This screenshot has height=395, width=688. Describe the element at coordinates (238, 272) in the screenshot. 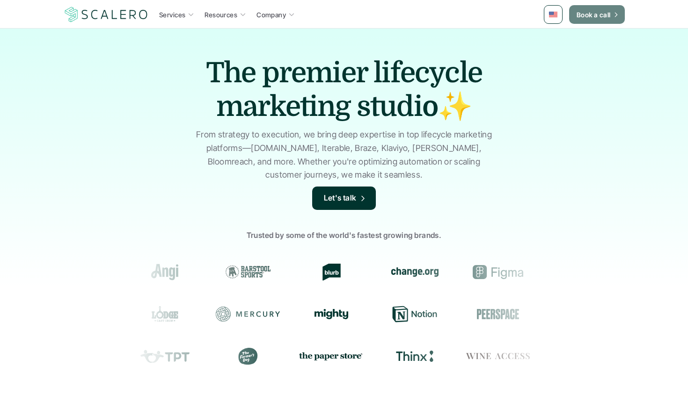

I see `div: Barstool` at that location.